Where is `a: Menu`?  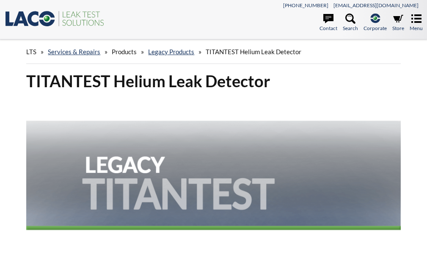
a: Menu is located at coordinates (416, 23).